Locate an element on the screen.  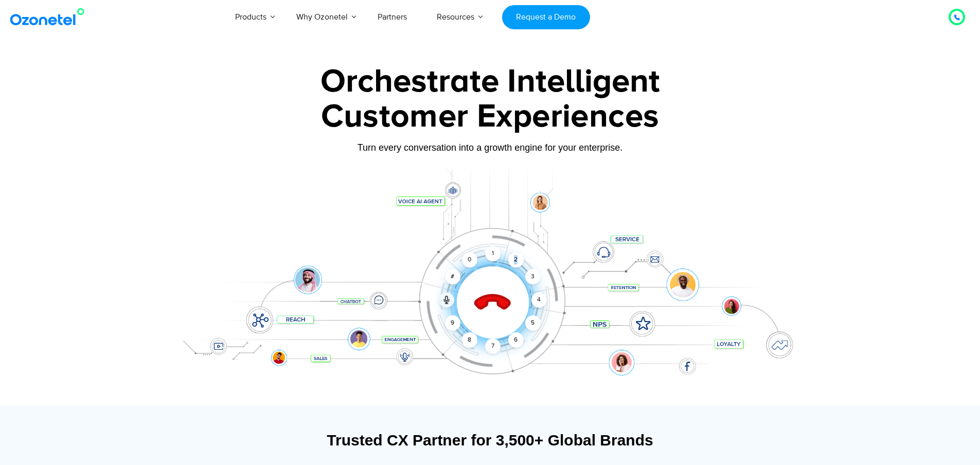
div: Orchestrate Intelligent is located at coordinates (490, 82).